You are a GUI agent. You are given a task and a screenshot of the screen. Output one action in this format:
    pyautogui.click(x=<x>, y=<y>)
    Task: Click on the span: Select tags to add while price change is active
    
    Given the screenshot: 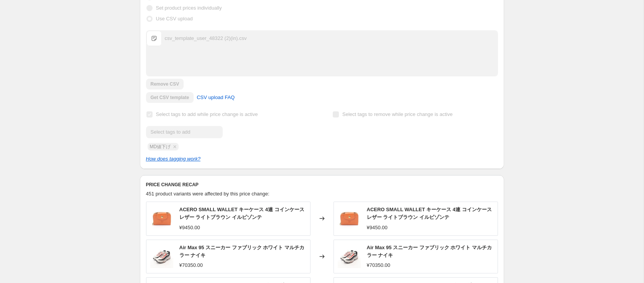 What is the action you would take?
    pyautogui.click(x=207, y=114)
    